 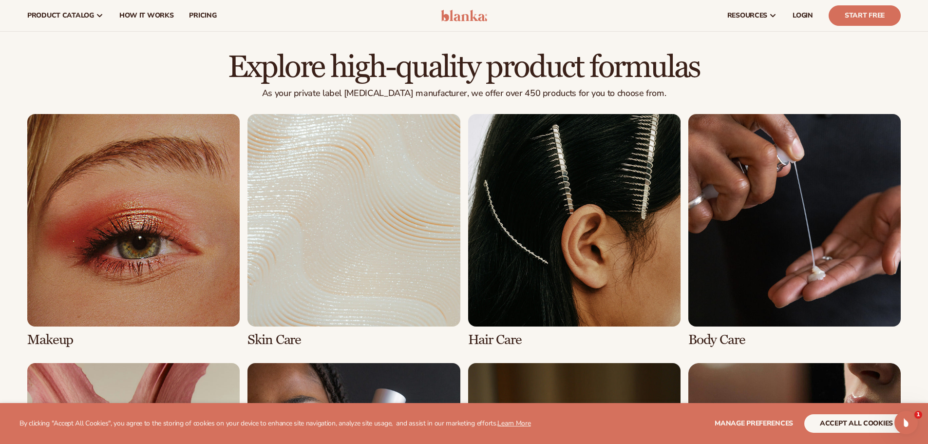 What do you see at coordinates (275, 424) in the screenshot?
I see `p: By clicking "Accept All Cookies", you agree to the storing of cookies on your device to enhance s...` at bounding box center [275, 424].